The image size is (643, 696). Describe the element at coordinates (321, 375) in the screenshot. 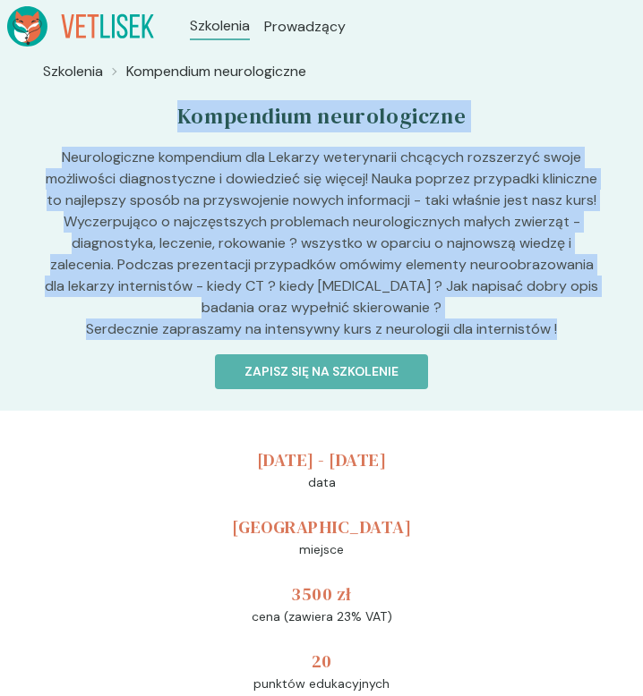

I see `a: Zapisz się na szkolenie` at that location.